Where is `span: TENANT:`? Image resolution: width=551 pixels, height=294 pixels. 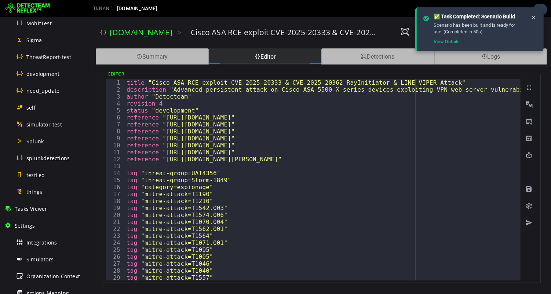
span: TENANT: is located at coordinates (103, 8).